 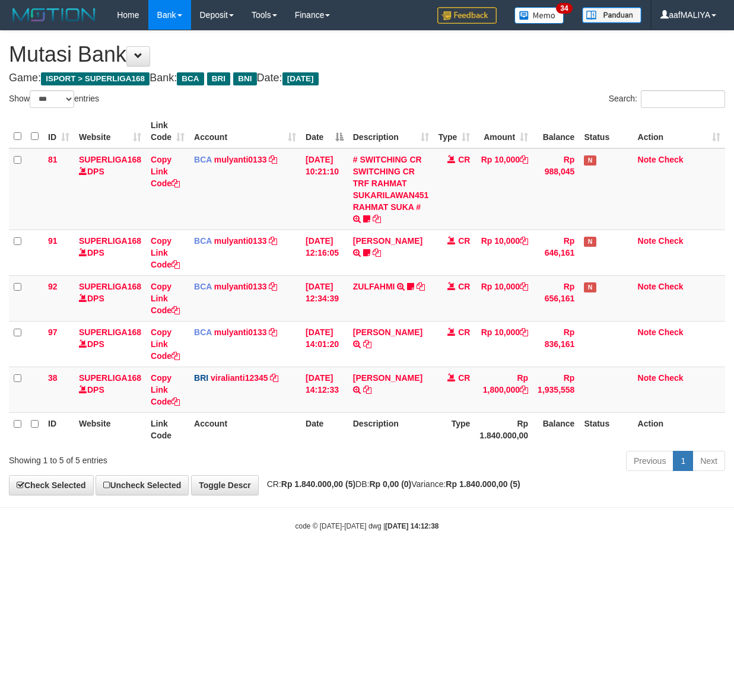 I want to click on td: Rp 646,161, so click(x=556, y=252).